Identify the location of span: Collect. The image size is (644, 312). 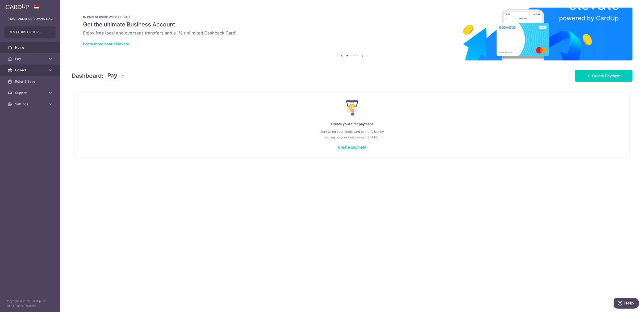
(31, 70).